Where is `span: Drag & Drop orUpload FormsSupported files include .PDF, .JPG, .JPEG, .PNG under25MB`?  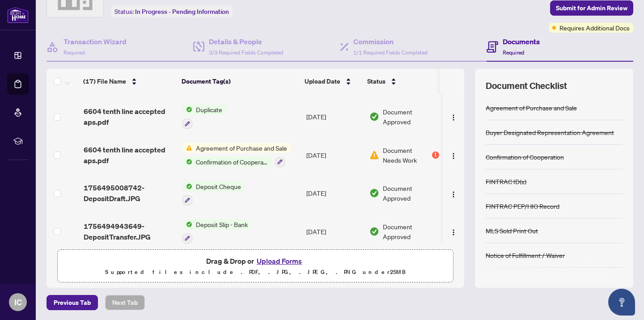 span: Drag & Drop orUpload FormsSupported files include .PDF, .JPG, .JPEG, .PNG under25MB is located at coordinates (255, 267).